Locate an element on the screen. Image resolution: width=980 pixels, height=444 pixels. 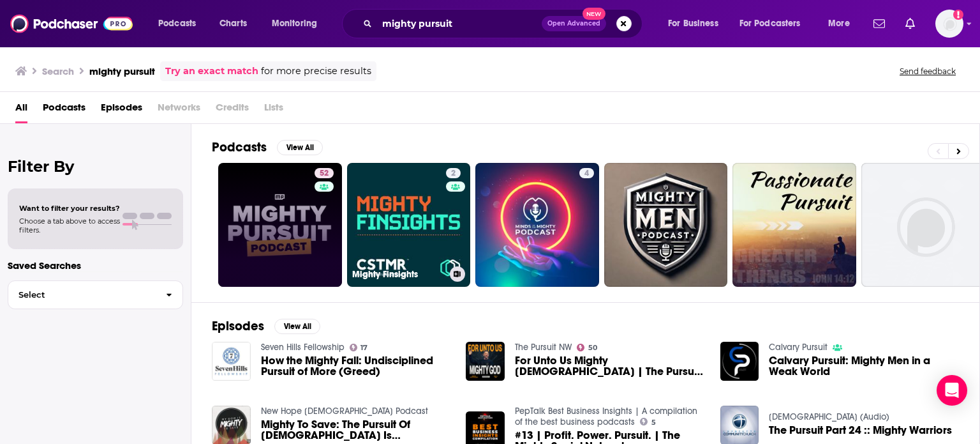
svg: Add a profile image is located at coordinates (959, 15).